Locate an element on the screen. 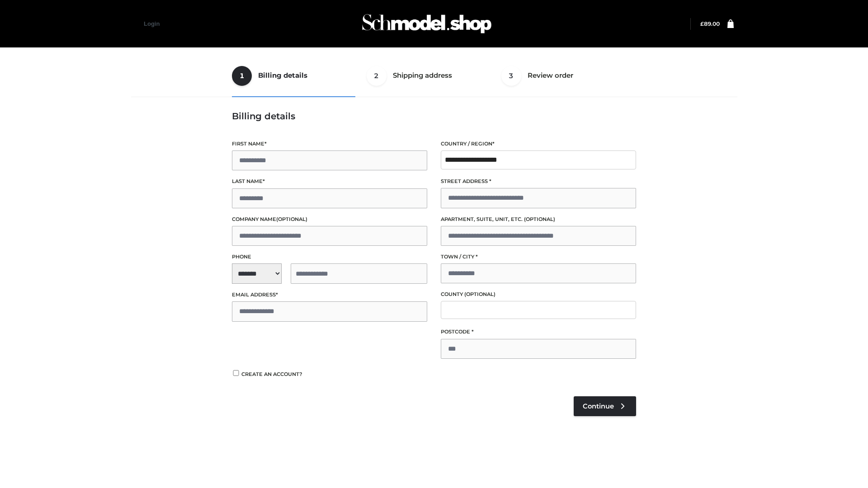 This screenshot has width=868, height=488. label: Street address is located at coordinates (539, 181).